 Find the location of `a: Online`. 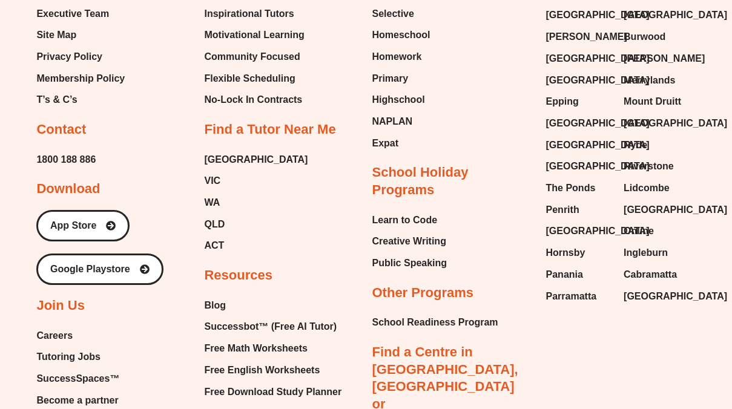

a: Online is located at coordinates (657, 231).